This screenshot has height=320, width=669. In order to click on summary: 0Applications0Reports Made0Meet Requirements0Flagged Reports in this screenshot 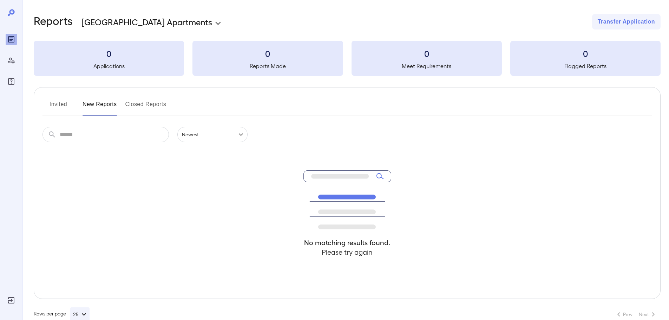, I will do `click(347, 58)`.